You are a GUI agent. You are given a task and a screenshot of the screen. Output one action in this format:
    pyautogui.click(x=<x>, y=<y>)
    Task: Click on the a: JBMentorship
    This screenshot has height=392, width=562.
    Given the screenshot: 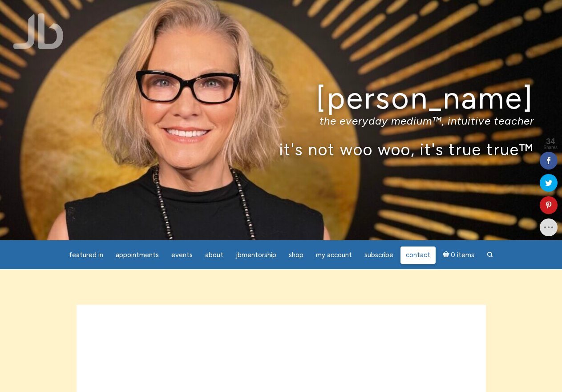 What is the action you would take?
    pyautogui.click(x=256, y=255)
    